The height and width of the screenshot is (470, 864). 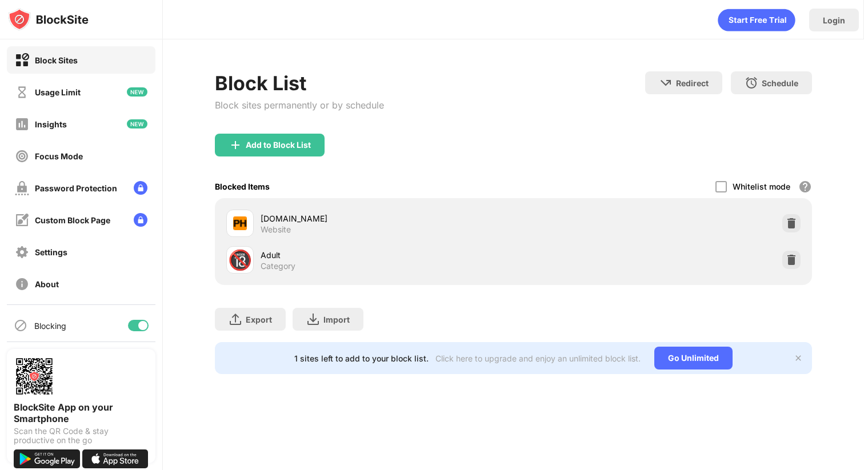 I want to click on img: customize-block-page-off.svg, so click(x=22, y=220).